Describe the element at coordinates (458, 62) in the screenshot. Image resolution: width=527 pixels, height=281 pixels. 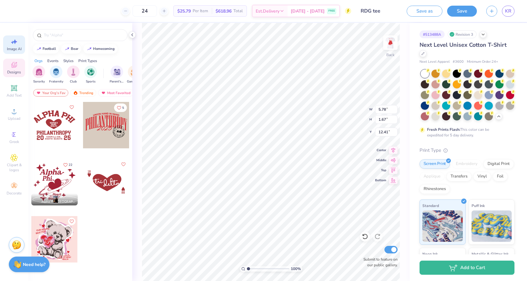
I see `span: # 3600` at that location.